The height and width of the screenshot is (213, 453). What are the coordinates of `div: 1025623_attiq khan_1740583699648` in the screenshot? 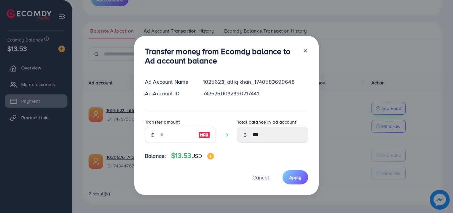 It's located at (255, 82).